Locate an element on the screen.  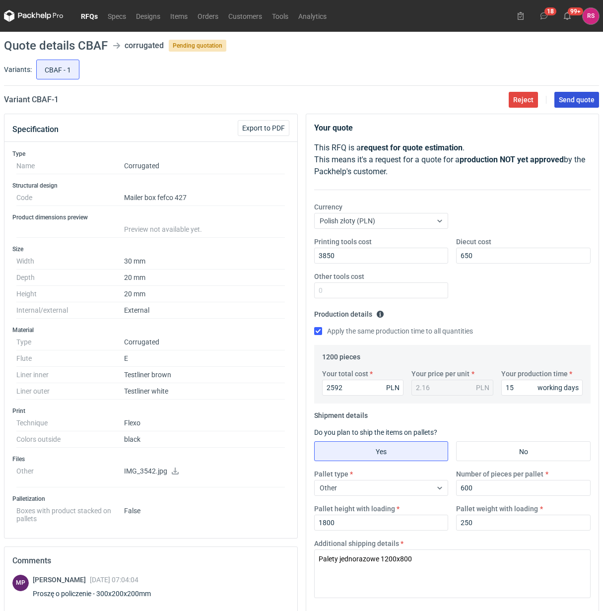
dd: E is located at coordinates (204, 358).